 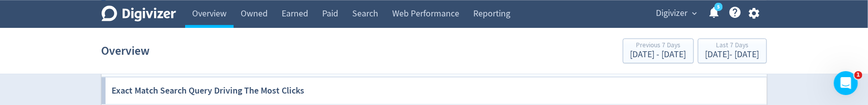 I want to click on button: Digivizer, so click(x=676, y=14).